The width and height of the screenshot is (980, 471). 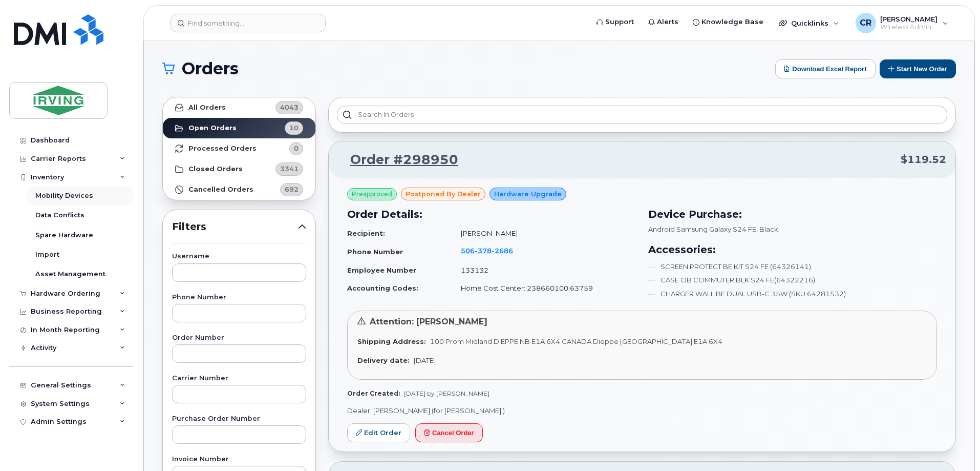 I want to click on button: Start New Order, so click(x=917, y=69).